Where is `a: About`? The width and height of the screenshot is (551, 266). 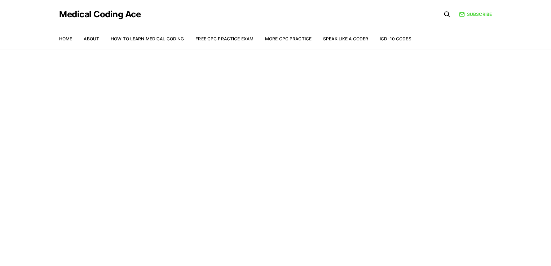
a: About is located at coordinates (91, 39).